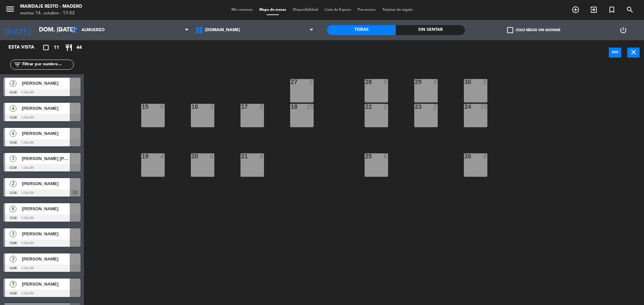 This screenshot has height=305, width=644. I want to click on span: Almuerzo, so click(93, 30).